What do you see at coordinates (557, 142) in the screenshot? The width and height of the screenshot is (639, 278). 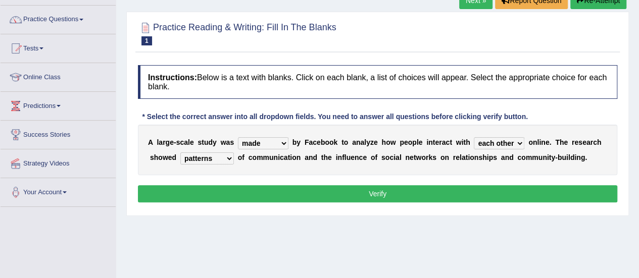 I see `b: T` at bounding box center [557, 142].